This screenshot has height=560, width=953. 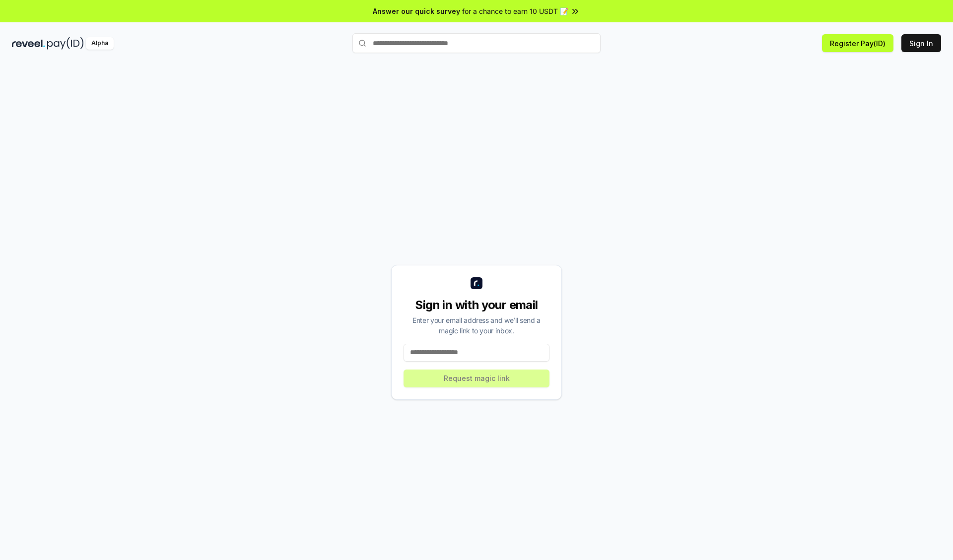 What do you see at coordinates (28, 43) in the screenshot?
I see `img: reveel_dark` at bounding box center [28, 43].